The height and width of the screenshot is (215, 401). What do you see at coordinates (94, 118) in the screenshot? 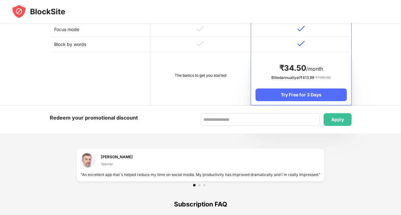
I see `div: Redeem your promotional discount` at bounding box center [94, 118].